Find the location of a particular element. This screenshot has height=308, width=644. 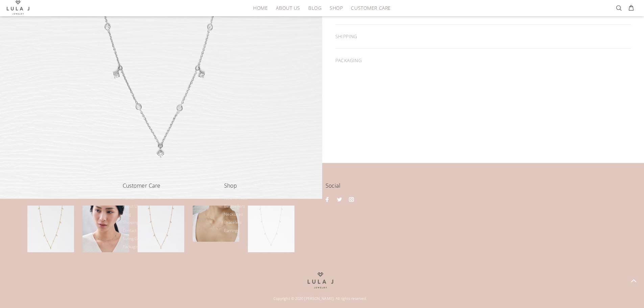

span: About Us is located at coordinates (287, 8).